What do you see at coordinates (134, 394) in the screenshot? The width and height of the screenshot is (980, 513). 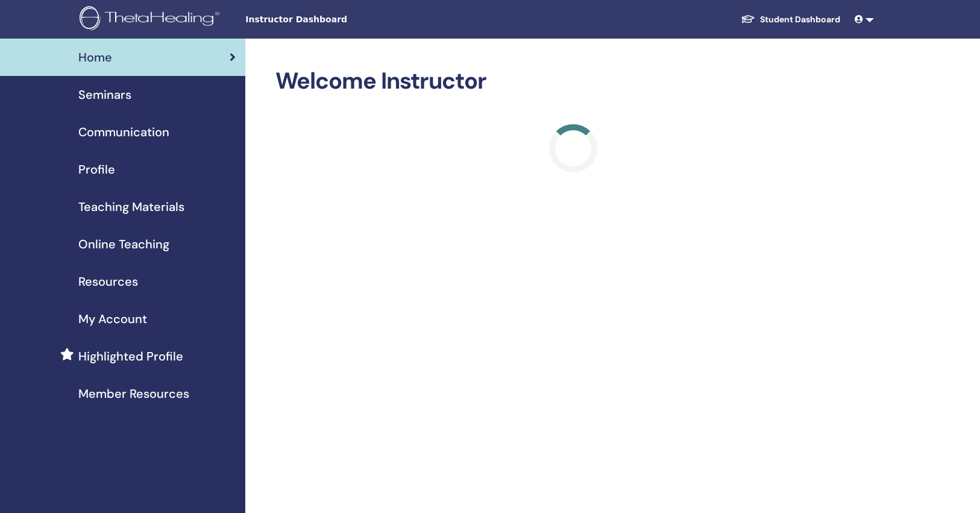 I see `span: Member Resources` at bounding box center [134, 394].